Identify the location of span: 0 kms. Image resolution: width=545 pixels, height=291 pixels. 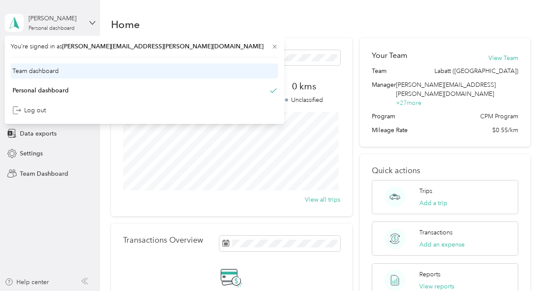
(304, 86).